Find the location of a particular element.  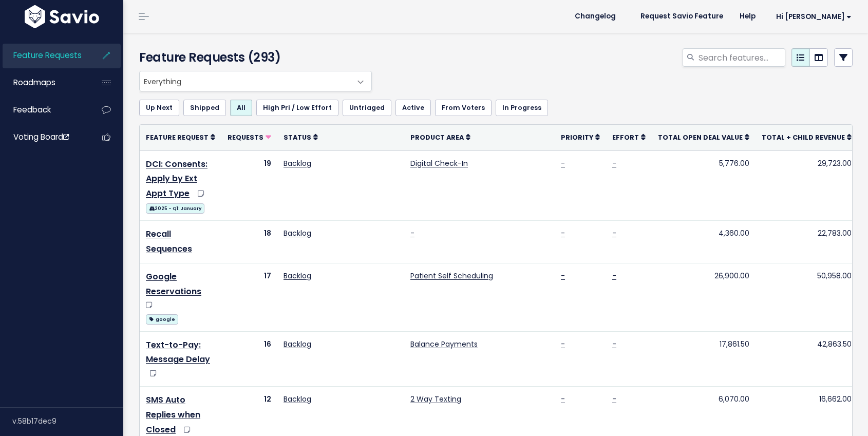

span: Product Area is located at coordinates (437, 137).